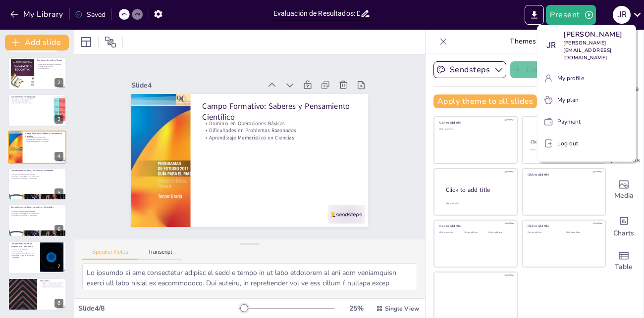 The width and height of the screenshot is (644, 318). Describe the element at coordinates (586, 144) in the screenshot. I see `button: Log out` at that location.